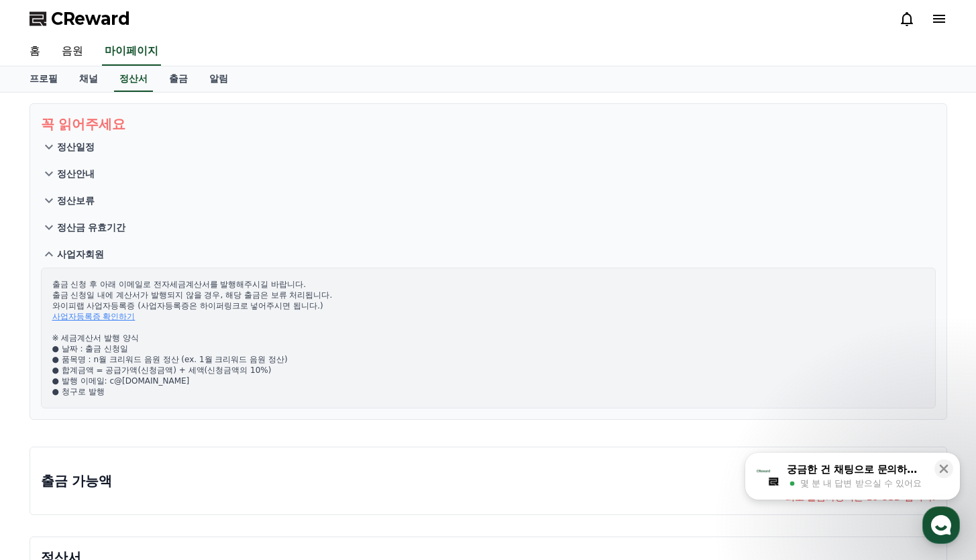  Describe the element at coordinates (76, 173) in the screenshot. I see `p: 정산안내` at that location.